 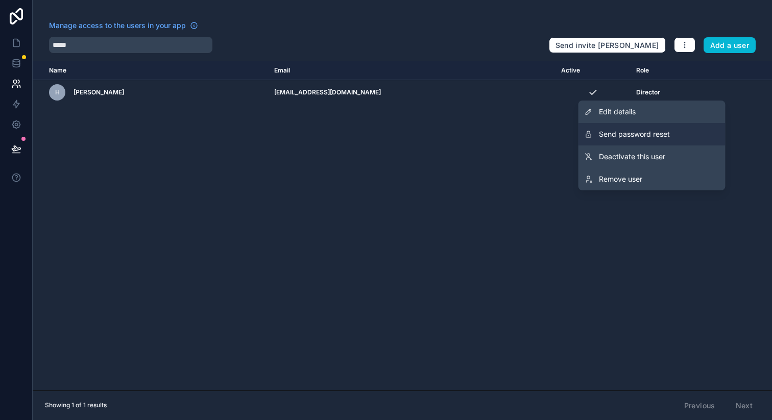 What do you see at coordinates (57, 92) in the screenshot?
I see `span: H` at bounding box center [57, 92].